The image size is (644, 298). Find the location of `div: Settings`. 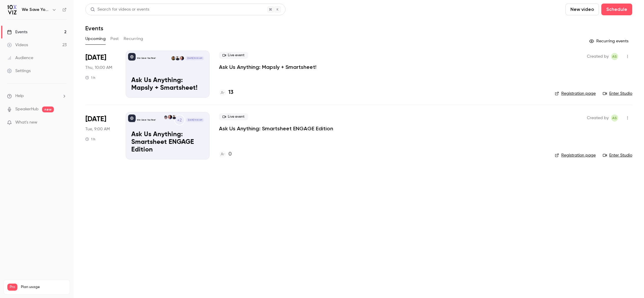

div: Settings is located at coordinates (19, 71).